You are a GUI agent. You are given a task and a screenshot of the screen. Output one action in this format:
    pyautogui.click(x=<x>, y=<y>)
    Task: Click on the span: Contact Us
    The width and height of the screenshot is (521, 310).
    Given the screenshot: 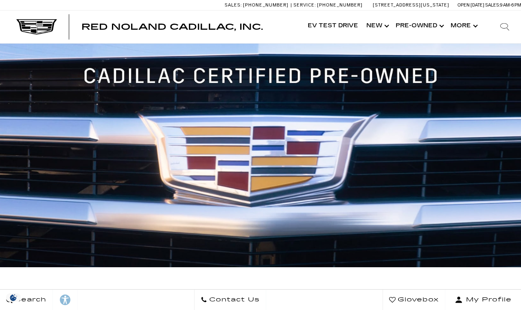 What is the action you would take?
    pyautogui.click(x=233, y=300)
    